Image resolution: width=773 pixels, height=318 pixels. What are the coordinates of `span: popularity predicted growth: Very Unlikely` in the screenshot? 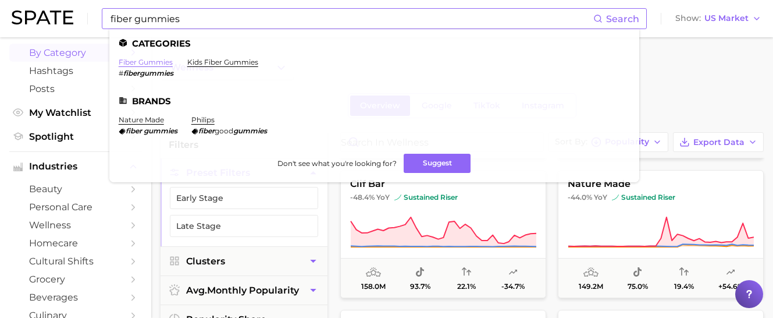 It's located at (513, 272).